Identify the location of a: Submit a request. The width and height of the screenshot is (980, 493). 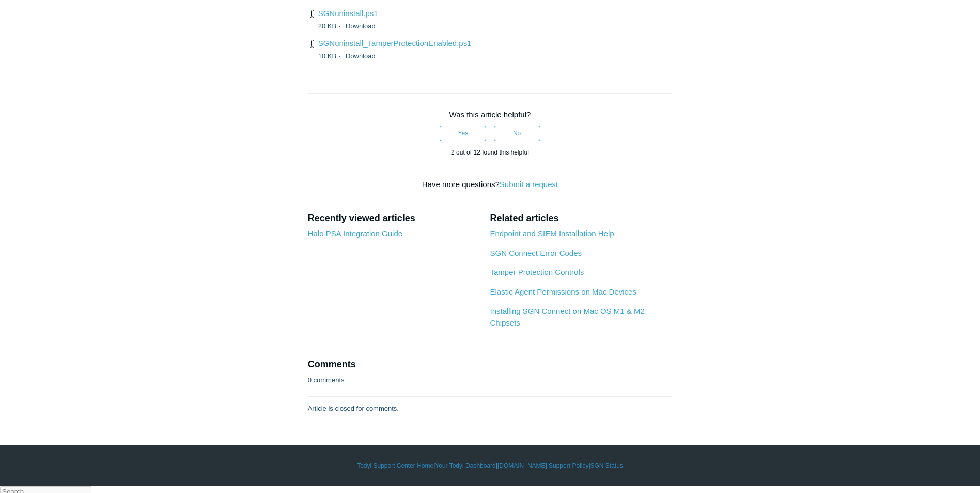
(528, 184).